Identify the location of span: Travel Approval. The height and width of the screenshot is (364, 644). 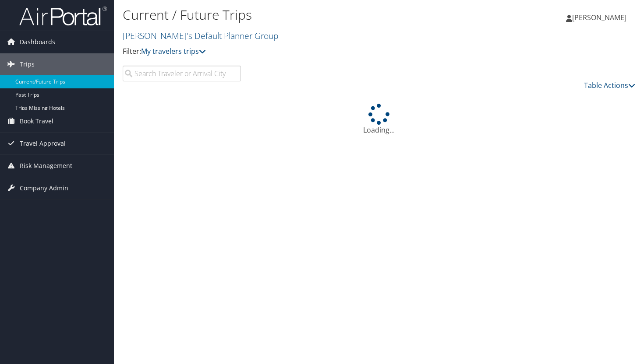
(42, 143).